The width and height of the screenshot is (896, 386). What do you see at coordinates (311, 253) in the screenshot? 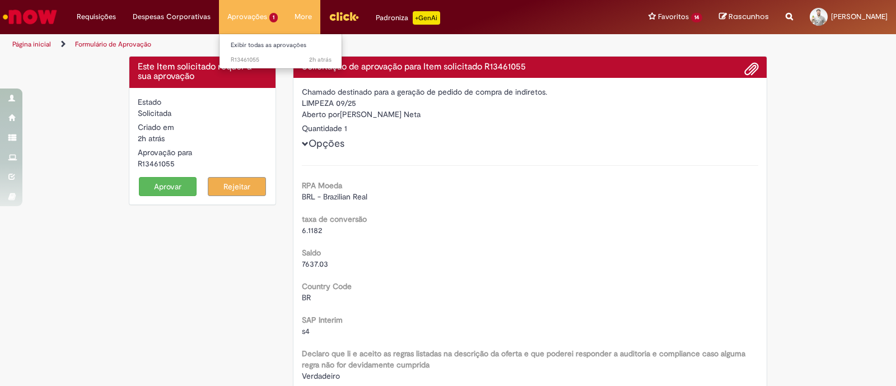
I see `b: Saldo` at bounding box center [311, 253].